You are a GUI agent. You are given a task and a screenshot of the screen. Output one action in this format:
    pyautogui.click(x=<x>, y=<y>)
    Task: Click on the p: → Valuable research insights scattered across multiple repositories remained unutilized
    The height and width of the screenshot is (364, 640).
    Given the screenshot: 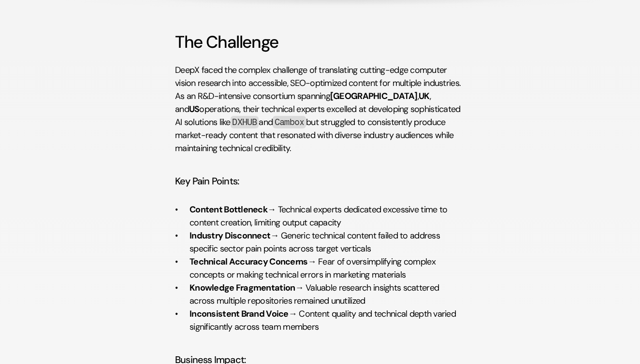 What is the action you would take?
    pyautogui.click(x=327, y=294)
    